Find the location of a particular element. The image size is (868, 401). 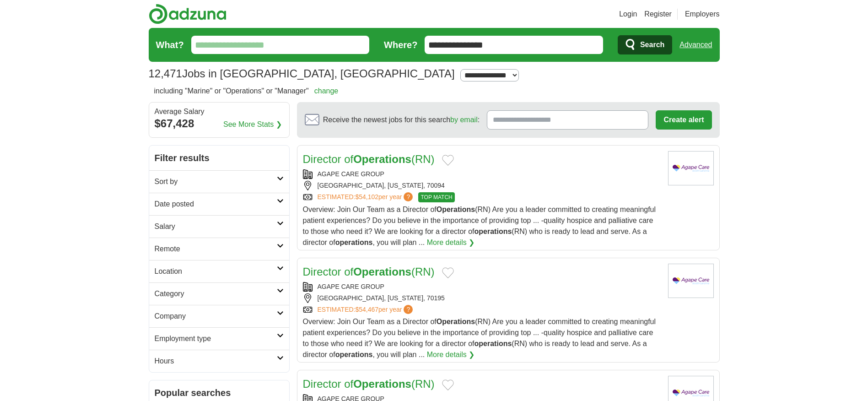

span: Search is located at coordinates (652, 45).